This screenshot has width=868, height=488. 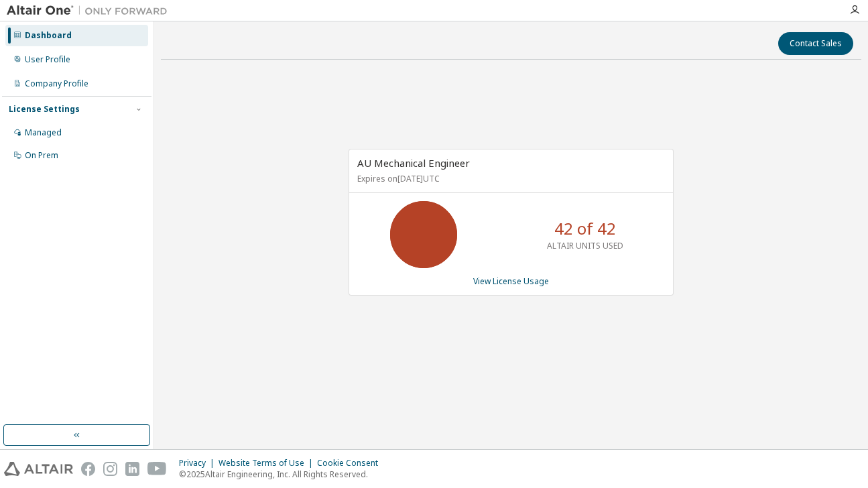 What do you see at coordinates (56, 84) in the screenshot?
I see `div: Company Profile` at bounding box center [56, 84].